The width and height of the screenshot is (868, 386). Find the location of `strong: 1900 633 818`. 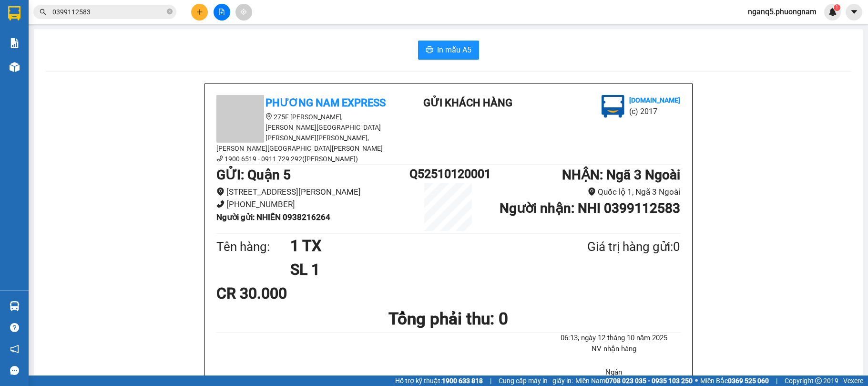

strong: 1900 633 818 is located at coordinates (463, 381).